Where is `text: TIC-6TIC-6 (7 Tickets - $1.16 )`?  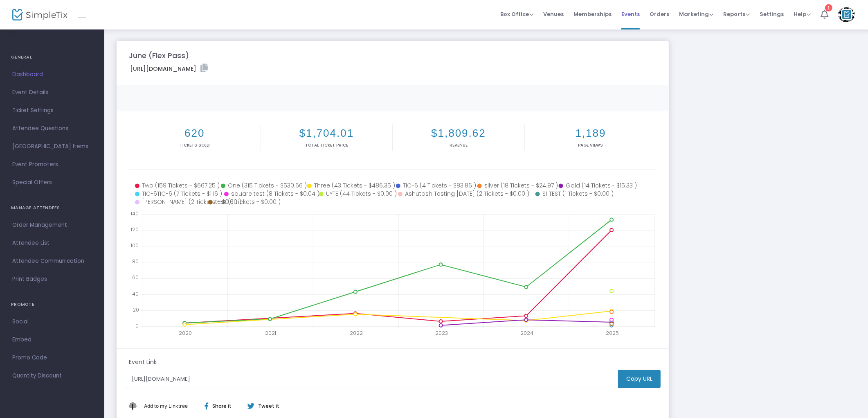 text: TIC-6TIC-6 (7 Tickets - $1.16 ) is located at coordinates (182, 193).